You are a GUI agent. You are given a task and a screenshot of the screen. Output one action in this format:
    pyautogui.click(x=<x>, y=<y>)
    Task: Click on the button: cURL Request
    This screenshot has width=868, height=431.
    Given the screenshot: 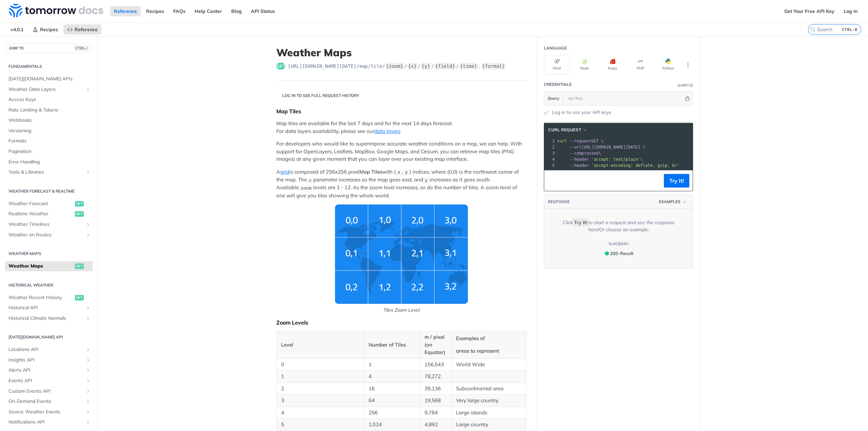 What is the action you would take?
    pyautogui.click(x=568, y=130)
    